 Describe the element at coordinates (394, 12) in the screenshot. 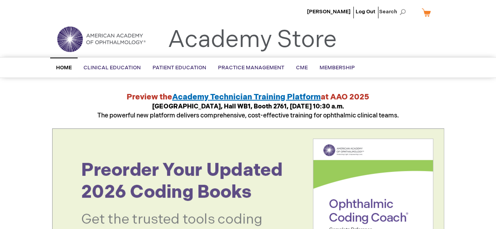

I see `span: Search` at that location.